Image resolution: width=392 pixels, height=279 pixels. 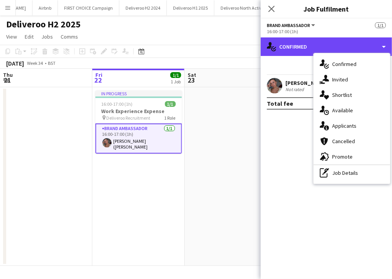 I want to click on span: Brand Ambassador, so click(x=289, y=25).